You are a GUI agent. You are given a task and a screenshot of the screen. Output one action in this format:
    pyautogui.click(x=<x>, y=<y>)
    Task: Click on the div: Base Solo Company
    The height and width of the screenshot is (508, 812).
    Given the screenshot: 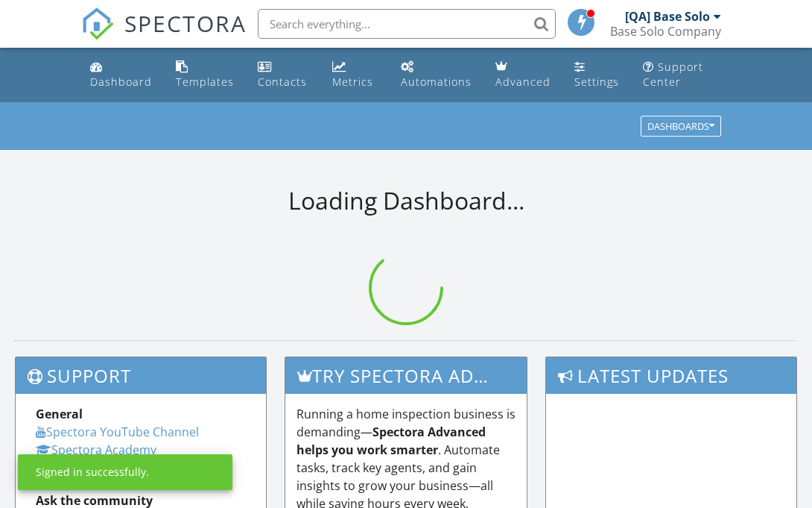 What is the action you would take?
    pyautogui.click(x=665, y=31)
    